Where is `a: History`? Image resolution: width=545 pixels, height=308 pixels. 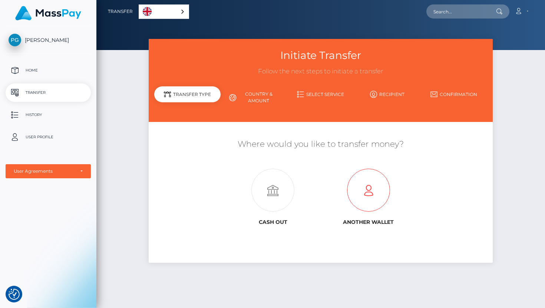 a: History is located at coordinates (48, 115).